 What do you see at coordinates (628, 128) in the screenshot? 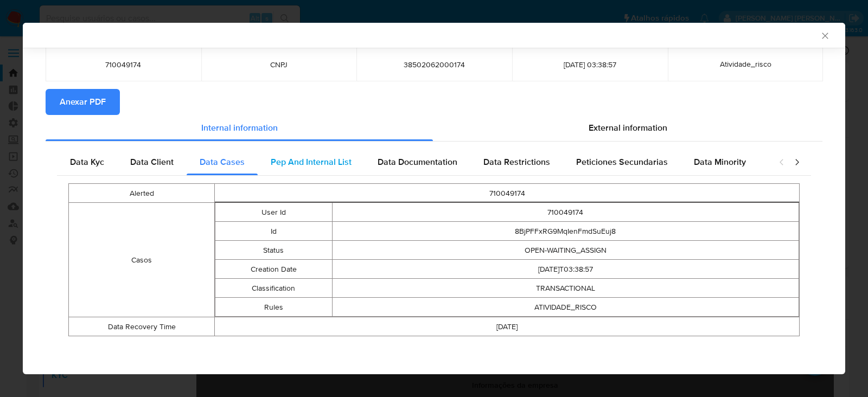
I see `span: External information` at bounding box center [628, 128].